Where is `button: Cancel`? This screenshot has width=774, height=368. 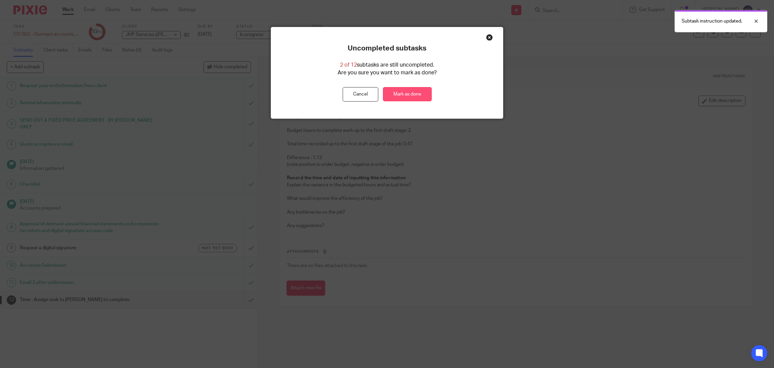 button: Cancel is located at coordinates (361, 94).